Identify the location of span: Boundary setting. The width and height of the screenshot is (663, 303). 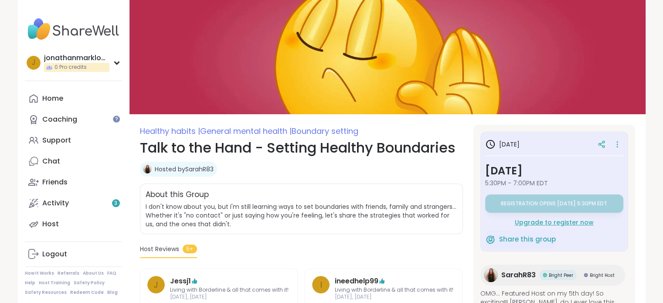
(325, 131).